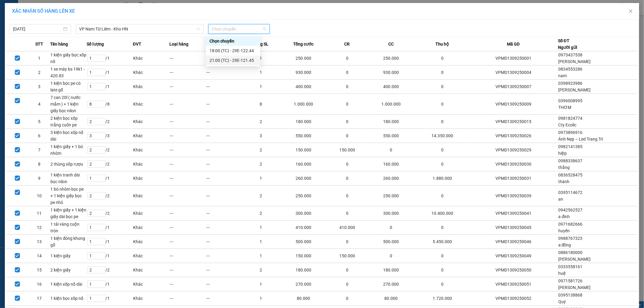 The image size is (644, 308). I want to click on span: VP Nam Từ Liêm - Kho HN, so click(139, 29).